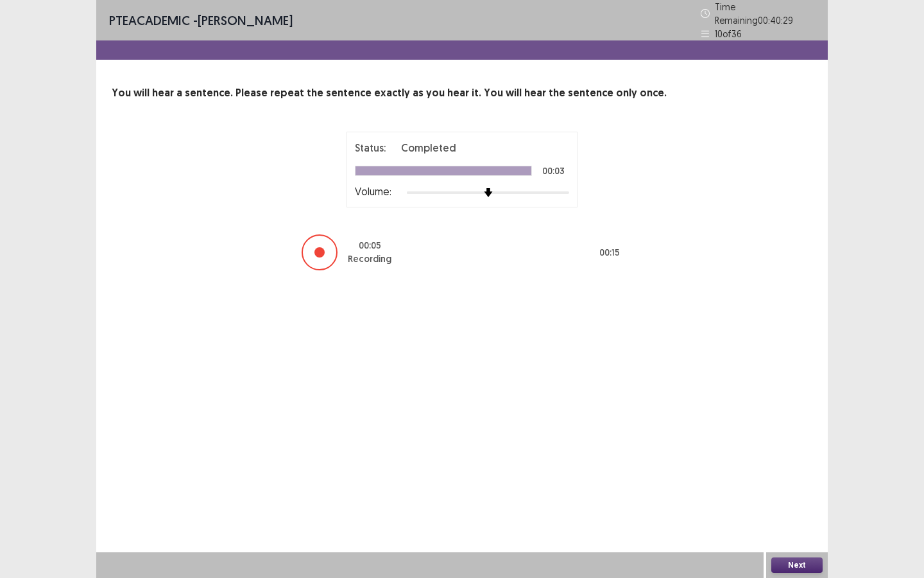 The height and width of the screenshot is (578, 924). What do you see at coordinates (429, 148) in the screenshot?
I see `p: Completed` at bounding box center [429, 148].